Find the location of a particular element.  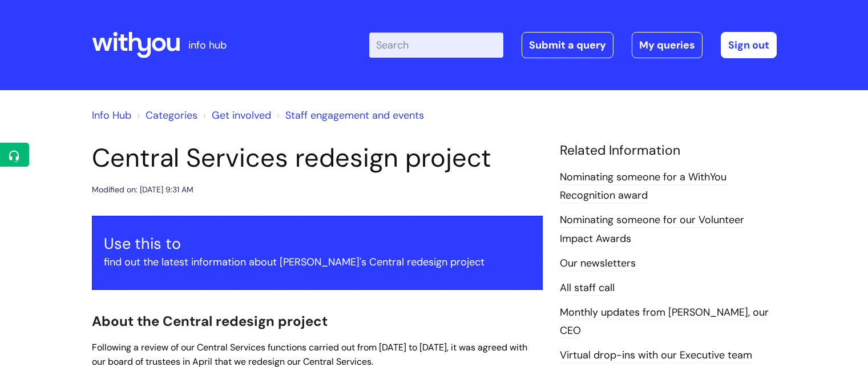

li: Staff engagement and events is located at coordinates (348, 115).